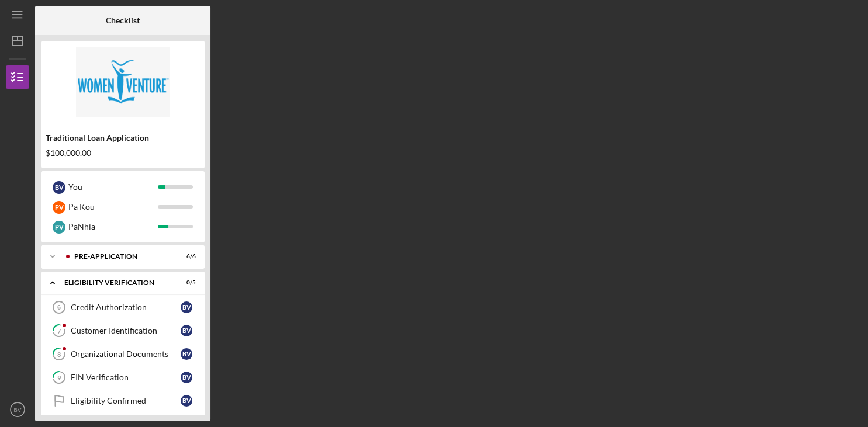  Describe the element at coordinates (122, 308) in the screenshot. I see `a: 6Credit AuthorizationBV` at that location.